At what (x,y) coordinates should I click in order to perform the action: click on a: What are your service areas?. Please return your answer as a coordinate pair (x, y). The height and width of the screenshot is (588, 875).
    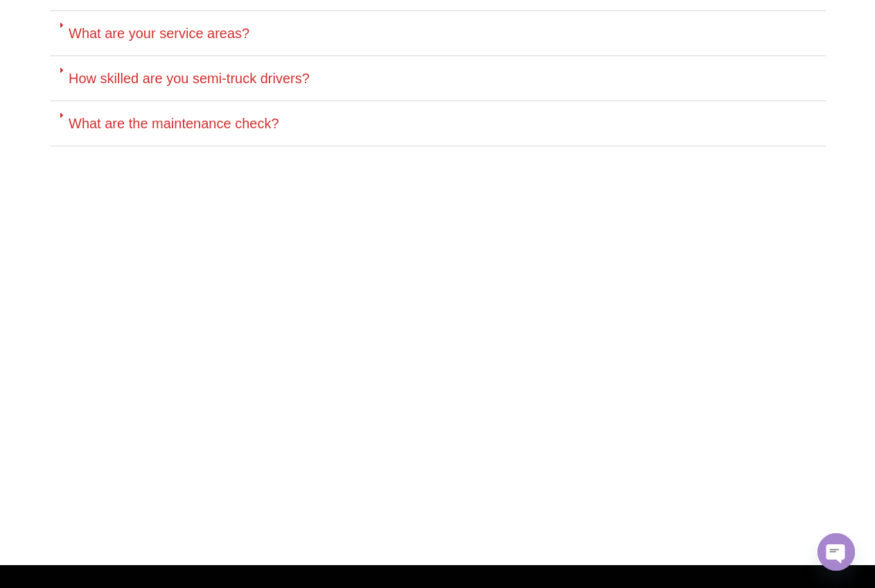
    Looking at the image, I should click on (159, 33).